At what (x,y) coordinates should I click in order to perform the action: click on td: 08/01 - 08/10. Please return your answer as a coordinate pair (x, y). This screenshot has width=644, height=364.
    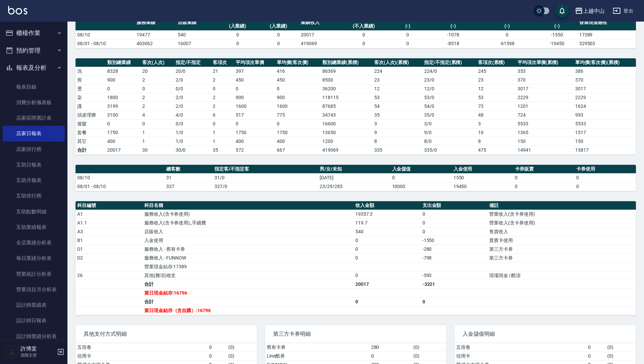
    Looking at the image, I should click on (105, 44).